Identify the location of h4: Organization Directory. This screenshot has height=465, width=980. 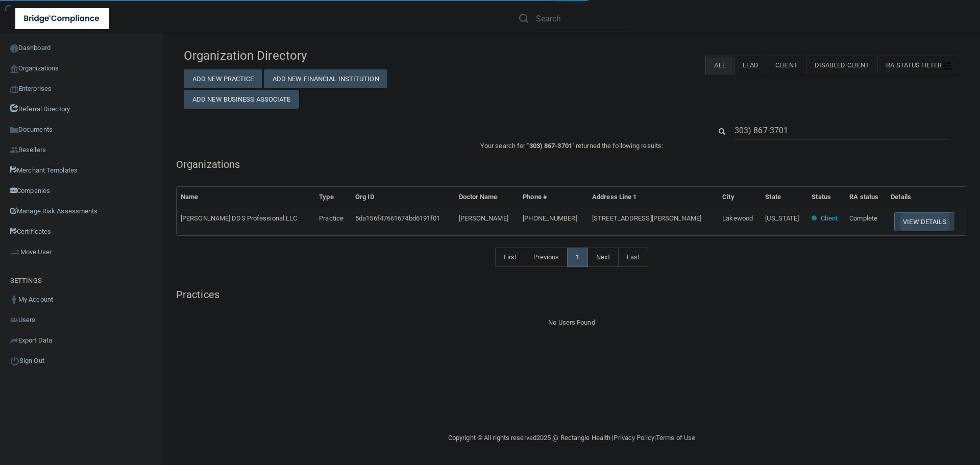
(308, 56).